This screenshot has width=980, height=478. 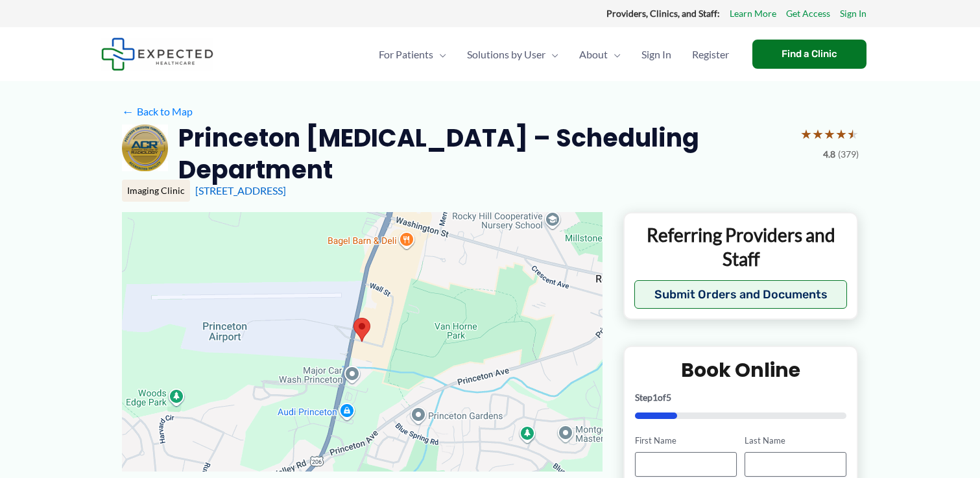 What do you see at coordinates (829, 154) in the screenshot?
I see `span: 4.8` at bounding box center [829, 154].